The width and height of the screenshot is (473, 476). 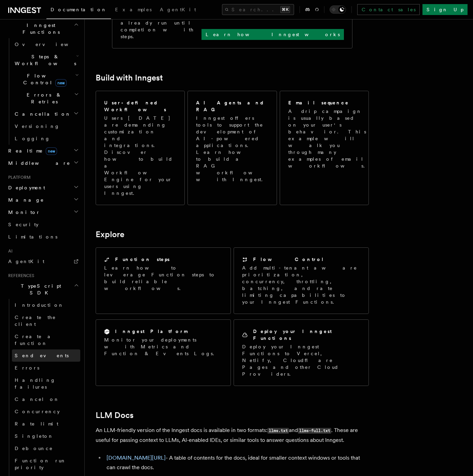 What do you see at coordinates (43, 29) in the screenshot?
I see `button: Inngest Functions` at bounding box center [43, 29].